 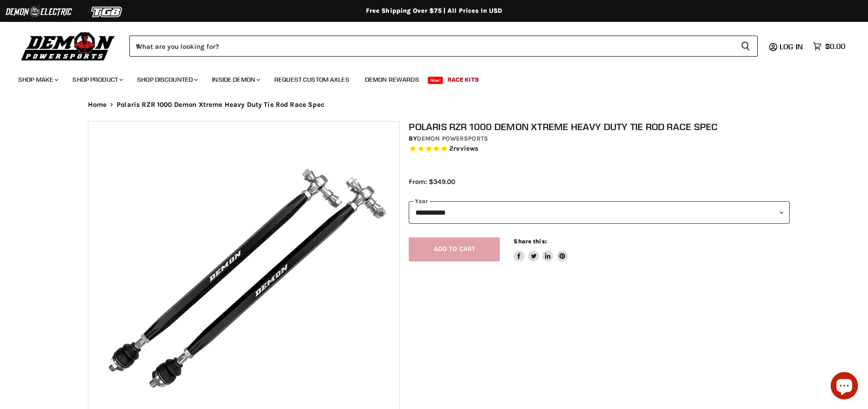 What do you see at coordinates (443, 46) in the screenshot?
I see `form: Product` at bounding box center [443, 46].